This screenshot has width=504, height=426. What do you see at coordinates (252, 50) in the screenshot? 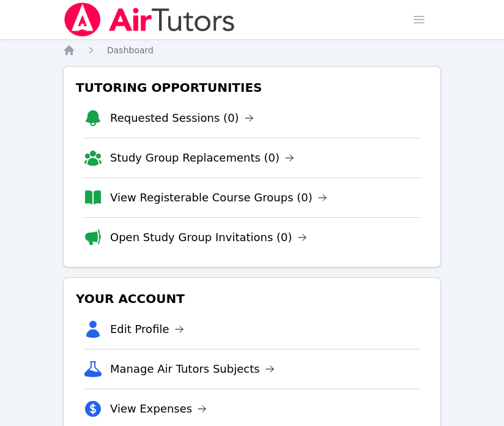
I see `nav: Breadcrumb` at bounding box center [252, 50].